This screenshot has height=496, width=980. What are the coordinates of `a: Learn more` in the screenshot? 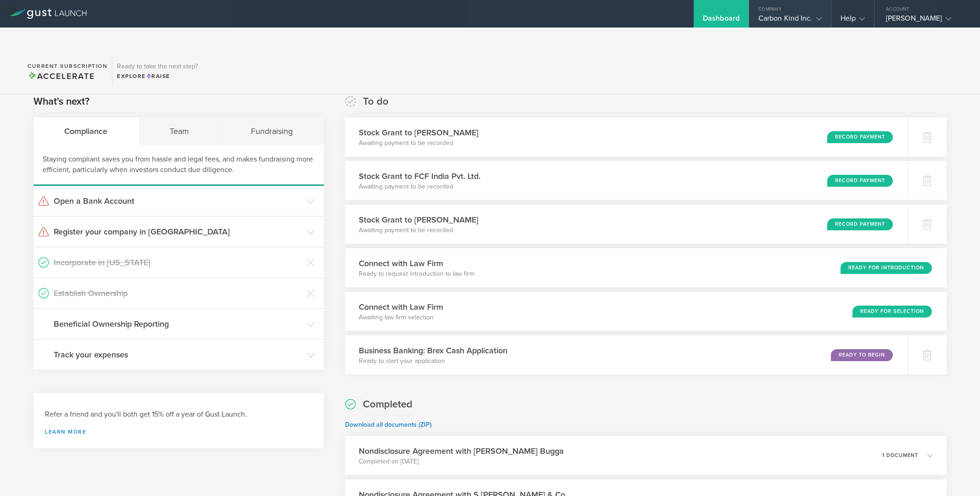 It's located at (179, 432).